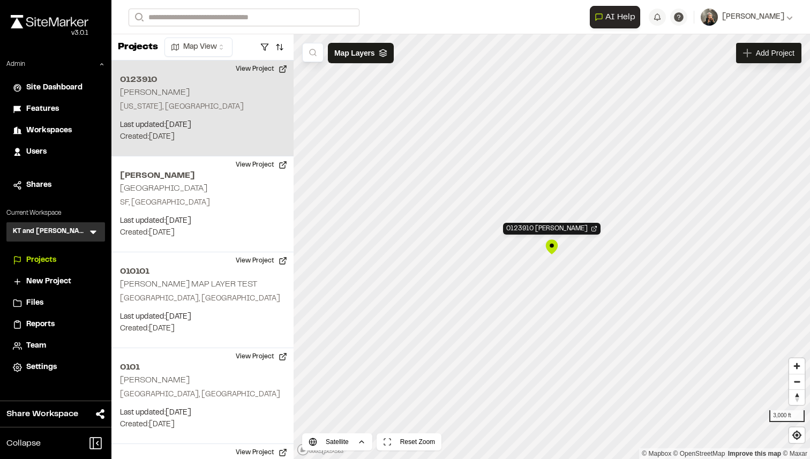  I want to click on a: Mapbox, so click(656, 454).